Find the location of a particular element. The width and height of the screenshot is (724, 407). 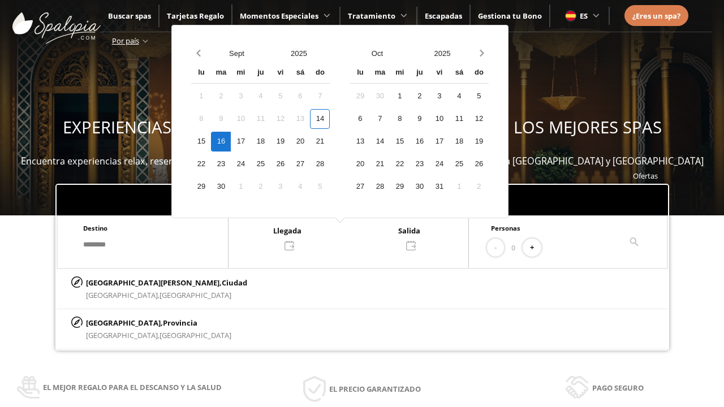

div: 20 is located at coordinates (360, 164).